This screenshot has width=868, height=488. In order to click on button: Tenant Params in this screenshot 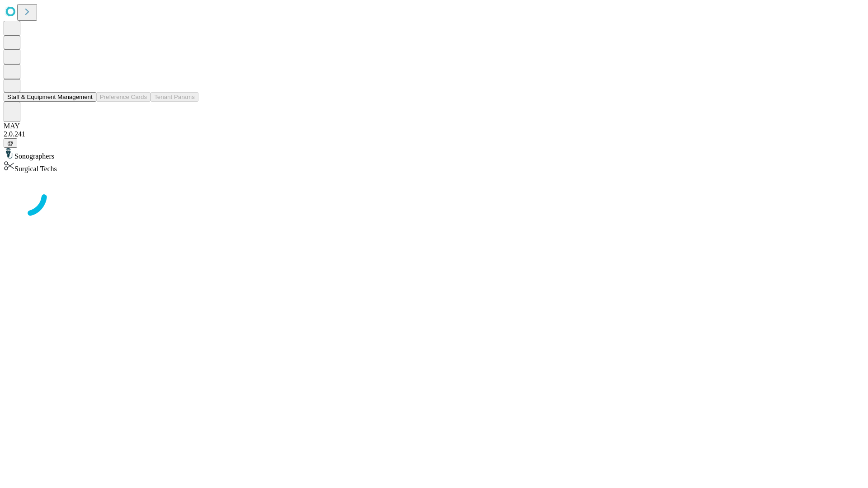, I will do `click(175, 96)`.